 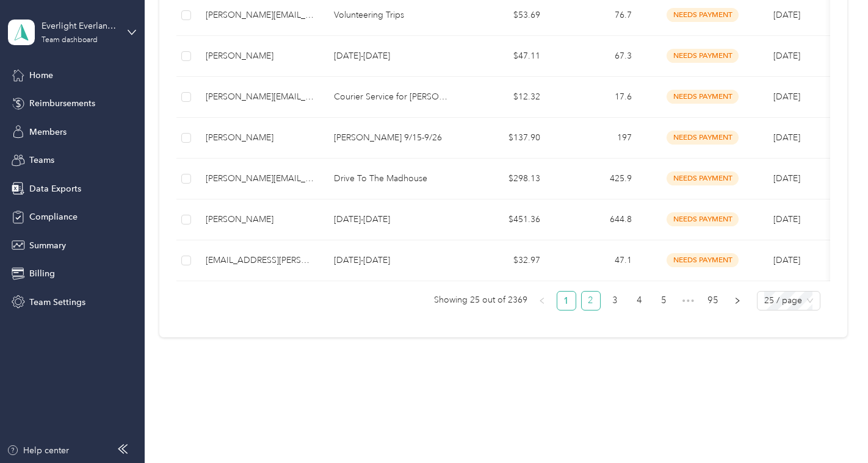 I want to click on li: 2, so click(x=591, y=301).